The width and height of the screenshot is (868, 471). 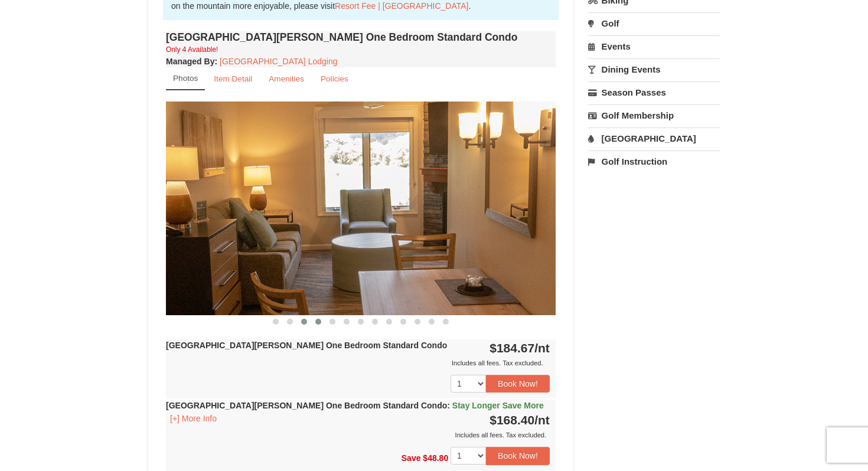 I want to click on span: Stay Longer Save More, so click(x=498, y=406).